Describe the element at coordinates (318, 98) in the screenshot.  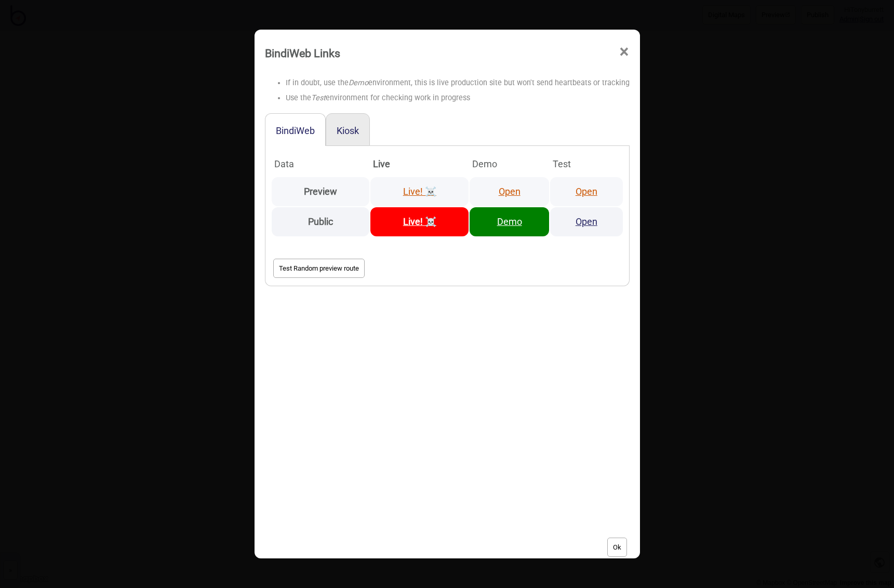
I see `i: Test` at that location.